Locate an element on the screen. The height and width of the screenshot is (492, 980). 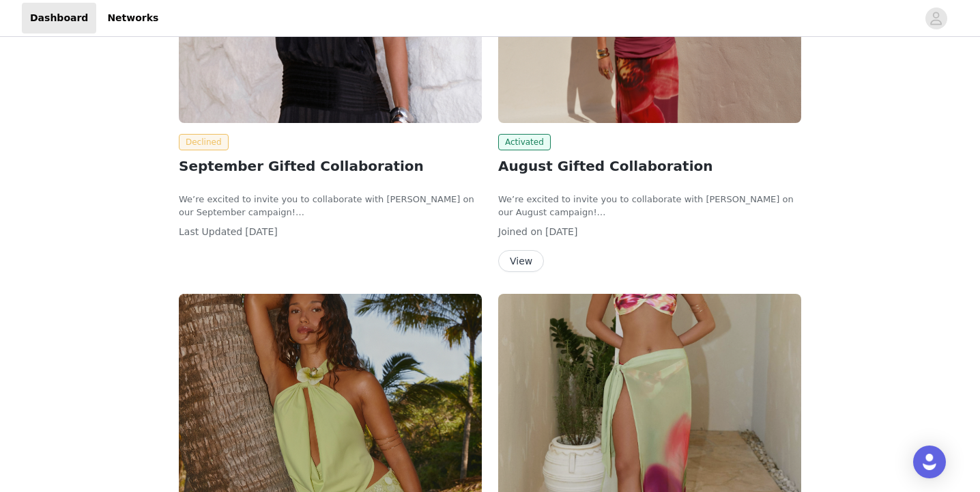
div: avatar is located at coordinates (936, 19).